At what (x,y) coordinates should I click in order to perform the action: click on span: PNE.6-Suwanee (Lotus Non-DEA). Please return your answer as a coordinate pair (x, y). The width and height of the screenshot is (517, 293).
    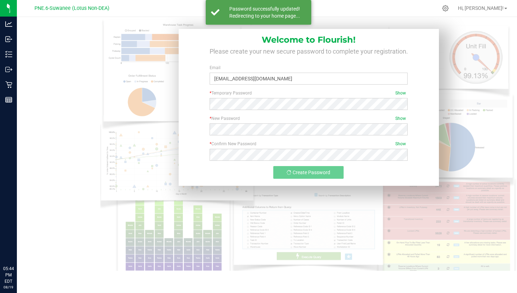
    Looking at the image, I should click on (72, 8).